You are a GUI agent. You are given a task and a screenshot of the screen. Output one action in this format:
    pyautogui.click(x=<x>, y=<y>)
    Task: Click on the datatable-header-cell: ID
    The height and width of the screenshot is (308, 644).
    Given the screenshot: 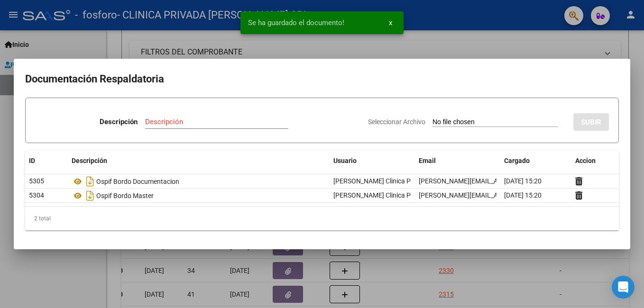 What is the action you would take?
    pyautogui.click(x=47, y=161)
    